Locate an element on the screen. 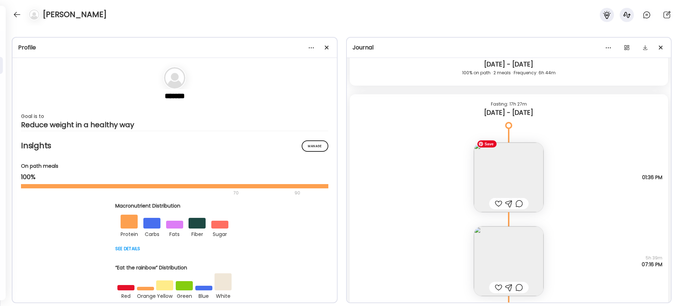 The width and height of the screenshot is (683, 306). div: white is located at coordinates (223, 295).